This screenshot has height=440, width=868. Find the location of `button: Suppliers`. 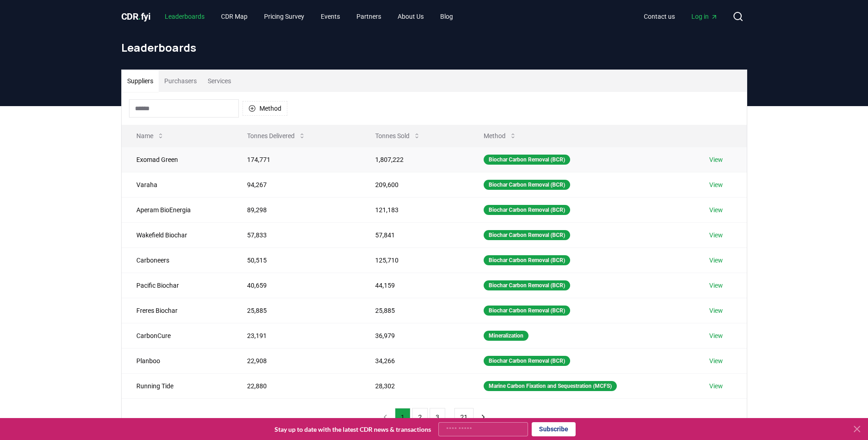

button: Suppliers is located at coordinates (140, 81).